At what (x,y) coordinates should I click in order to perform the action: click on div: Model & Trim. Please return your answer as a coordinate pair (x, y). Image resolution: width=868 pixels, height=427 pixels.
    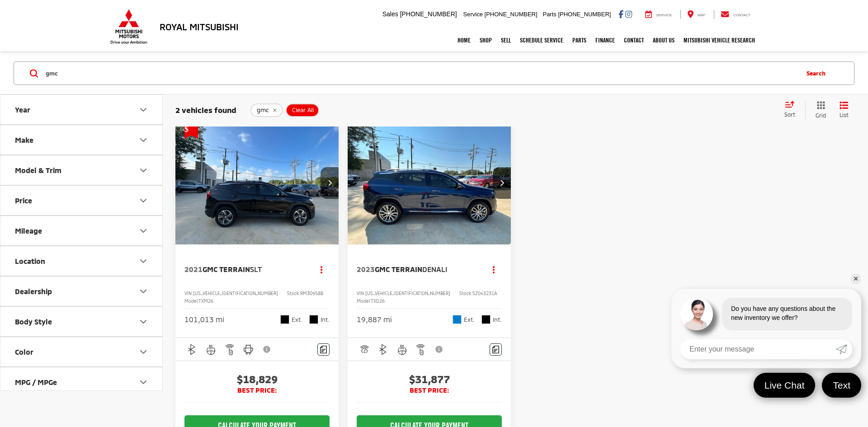
    Looking at the image, I should click on (143, 170).